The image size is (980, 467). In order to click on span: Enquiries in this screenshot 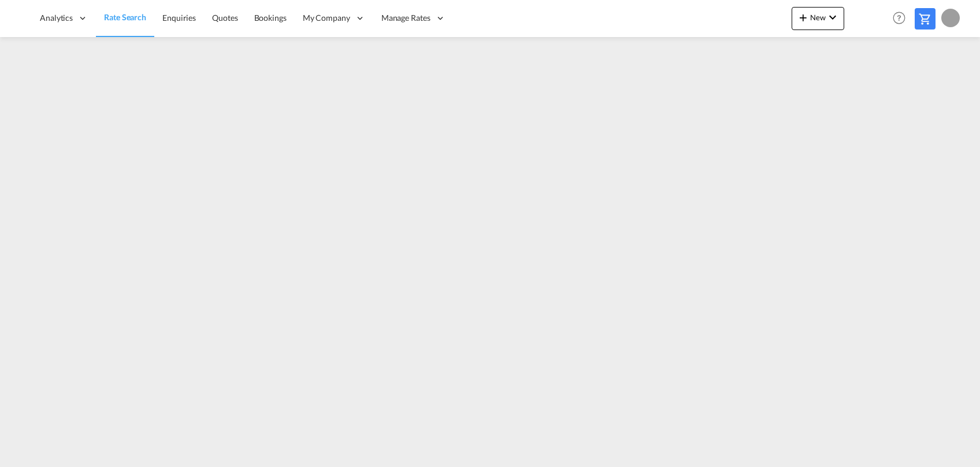, I will do `click(180, 18)`.